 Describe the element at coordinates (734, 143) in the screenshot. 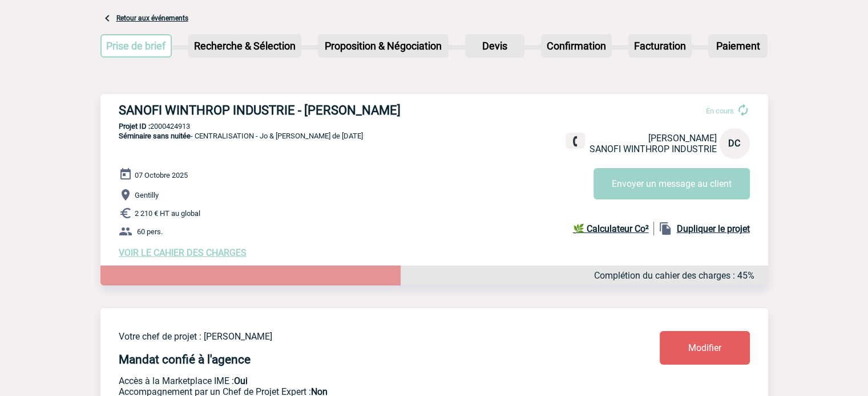

I see `span: DC` at that location.